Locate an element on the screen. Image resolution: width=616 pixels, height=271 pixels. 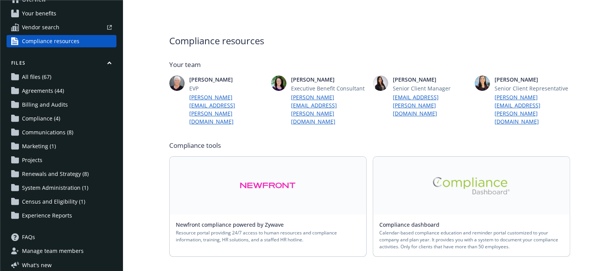
span: Senior Client Representative is located at coordinates (532, 88).